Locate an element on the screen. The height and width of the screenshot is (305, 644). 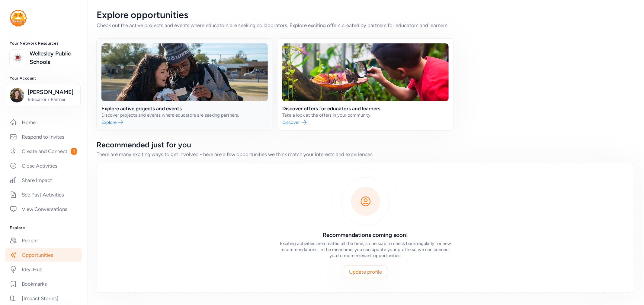
a: View Conversations is located at coordinates (44, 209).